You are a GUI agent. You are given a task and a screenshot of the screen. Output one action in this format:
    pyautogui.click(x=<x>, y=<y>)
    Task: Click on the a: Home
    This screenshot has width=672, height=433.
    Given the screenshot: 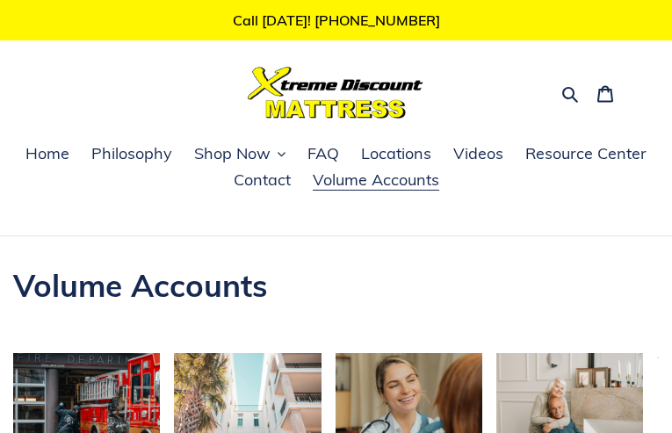 What is the action you would take?
    pyautogui.click(x=47, y=155)
    